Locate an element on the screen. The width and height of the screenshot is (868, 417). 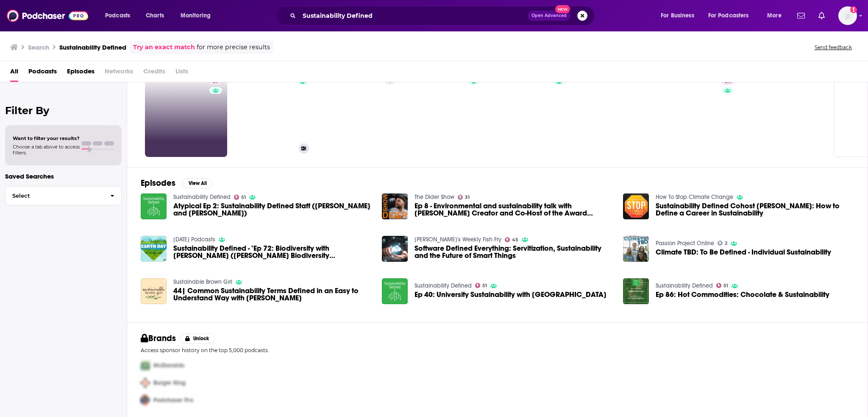
a: All is located at coordinates (14, 73).